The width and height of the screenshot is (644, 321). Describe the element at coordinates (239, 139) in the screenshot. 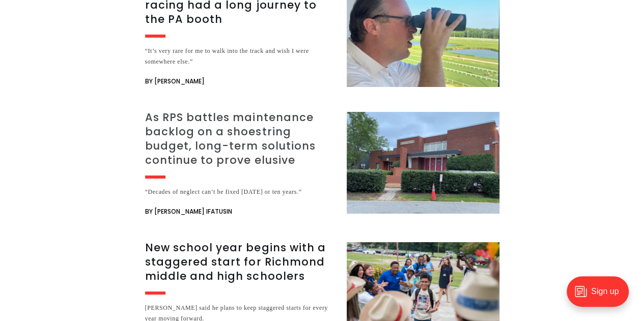

I see `h3: As RPS battles maintenance backlog on a shoestring budget, long-term solutions continue to prove ...` at that location.